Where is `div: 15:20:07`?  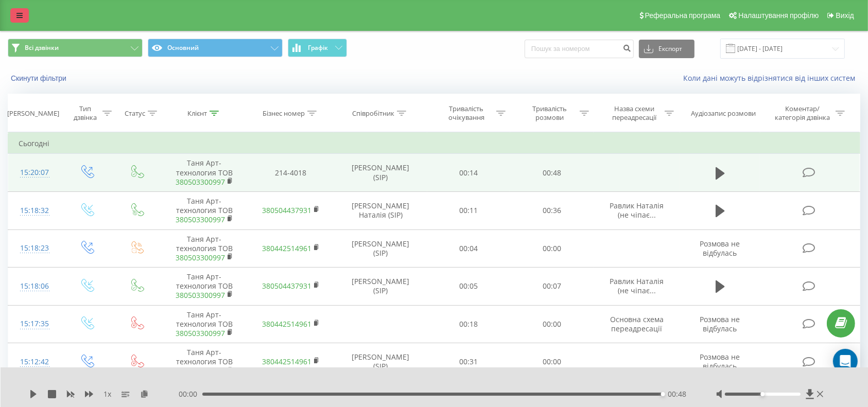 div: 15:20:07 is located at coordinates (35, 172).